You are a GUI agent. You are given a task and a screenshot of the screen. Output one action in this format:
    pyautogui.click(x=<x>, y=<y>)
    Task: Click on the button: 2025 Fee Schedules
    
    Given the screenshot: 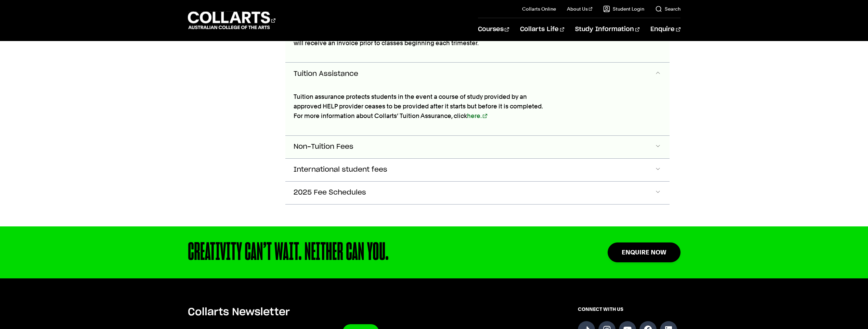 What is the action you would take?
    pyautogui.click(x=477, y=193)
    